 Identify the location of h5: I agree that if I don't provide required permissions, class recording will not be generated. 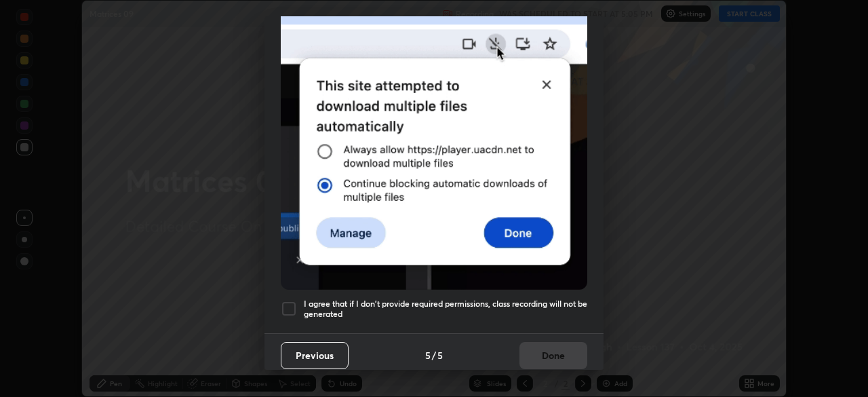
(446, 309).